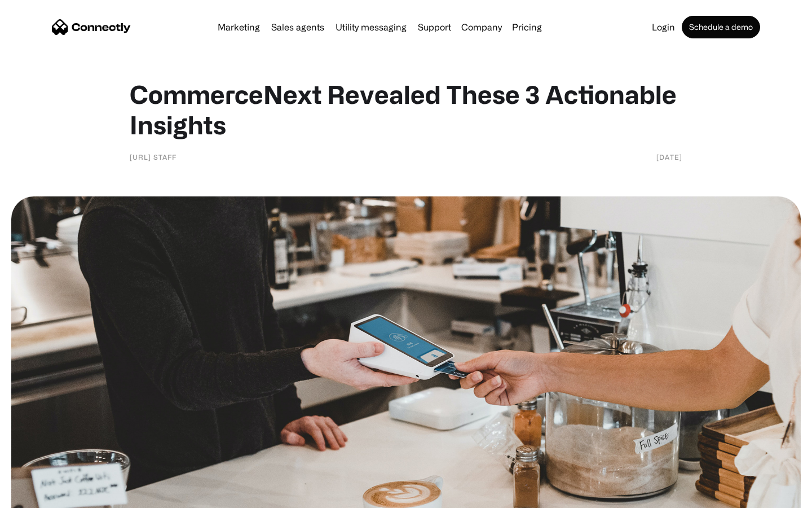 The height and width of the screenshot is (508, 812). I want to click on a: Pricing, so click(526, 27).